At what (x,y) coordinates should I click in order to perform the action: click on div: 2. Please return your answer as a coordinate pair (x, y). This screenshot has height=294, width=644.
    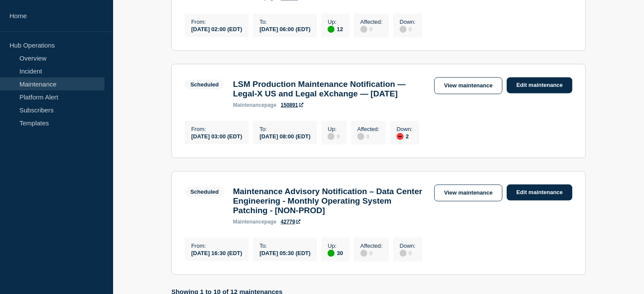
    Looking at the image, I should click on (404, 136).